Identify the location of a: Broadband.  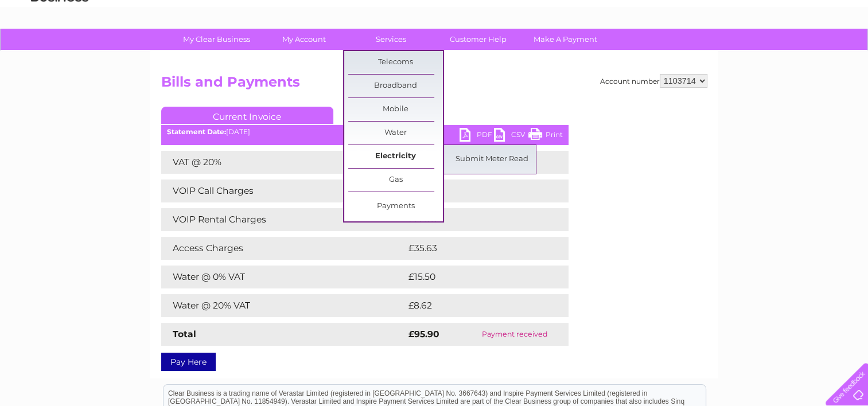
(396, 86).